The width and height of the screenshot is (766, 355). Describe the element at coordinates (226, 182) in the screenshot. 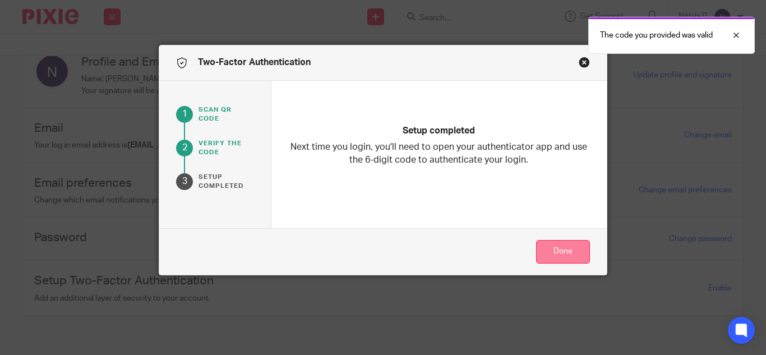

I see `p: Setup completed` at that location.